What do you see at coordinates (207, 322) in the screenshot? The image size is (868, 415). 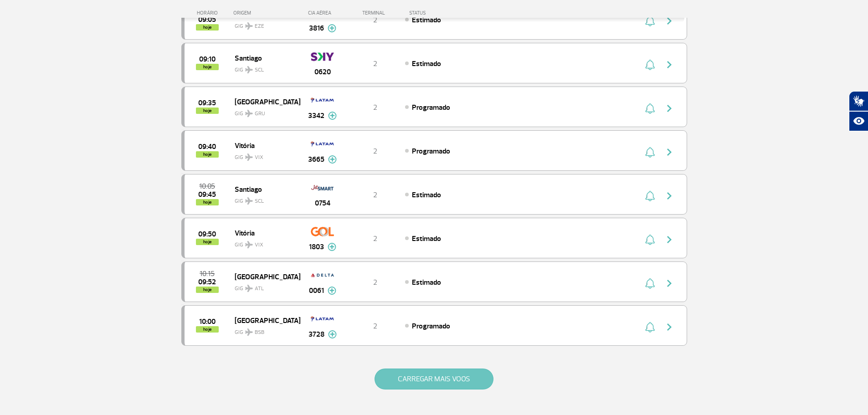 I see `span: 2025-09-30 10:00:00` at bounding box center [207, 322].